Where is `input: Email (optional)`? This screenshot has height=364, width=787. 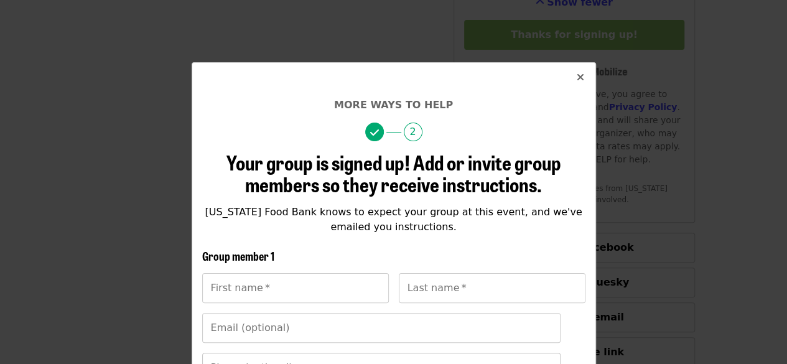 input: Email (optional) is located at coordinates (381, 328).